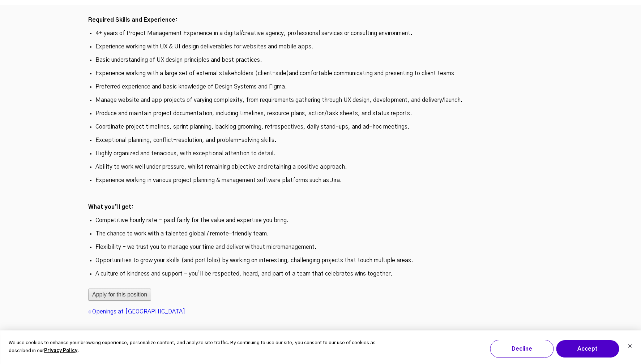 The height and width of the screenshot is (364, 641). I want to click on p: Flexibility - we trust you to manage your time and deliver without micromanagement., so click(320, 247).